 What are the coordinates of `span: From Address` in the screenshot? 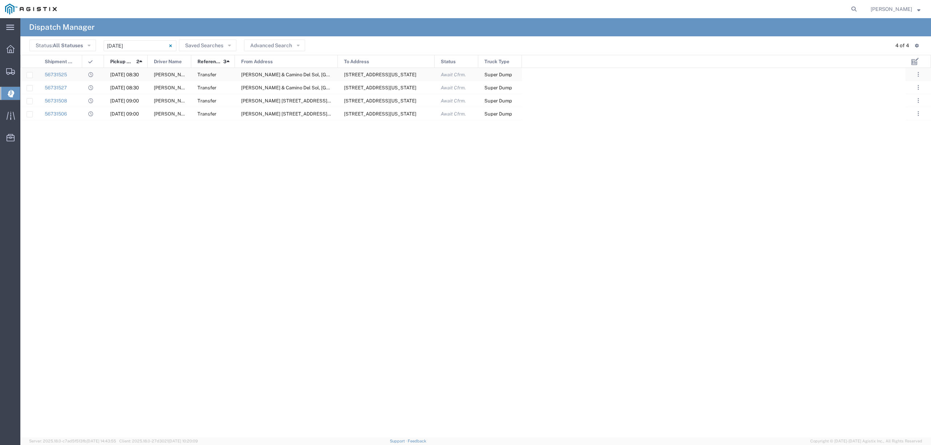 It's located at (257, 62).